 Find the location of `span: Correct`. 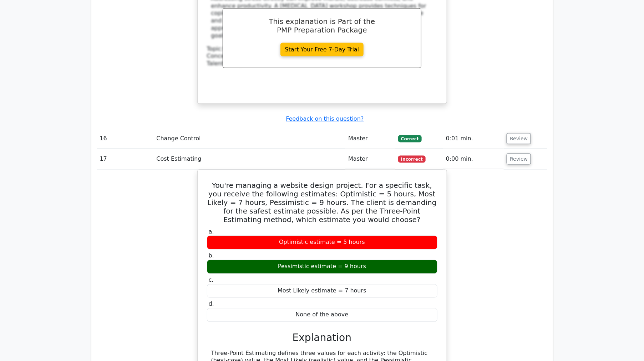

span: Correct is located at coordinates (410, 139).